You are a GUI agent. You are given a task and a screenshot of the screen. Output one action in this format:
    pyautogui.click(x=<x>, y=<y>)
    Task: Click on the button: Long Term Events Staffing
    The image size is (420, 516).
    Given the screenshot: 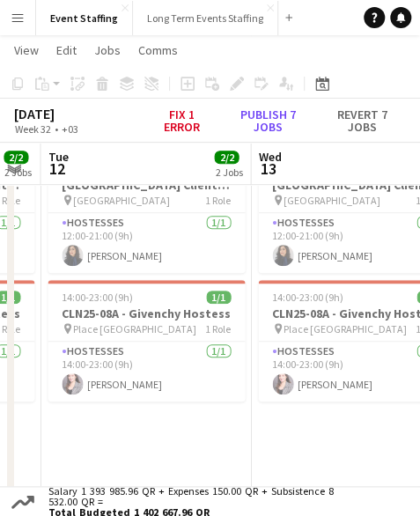 What is the action you would take?
    pyautogui.click(x=205, y=17)
    